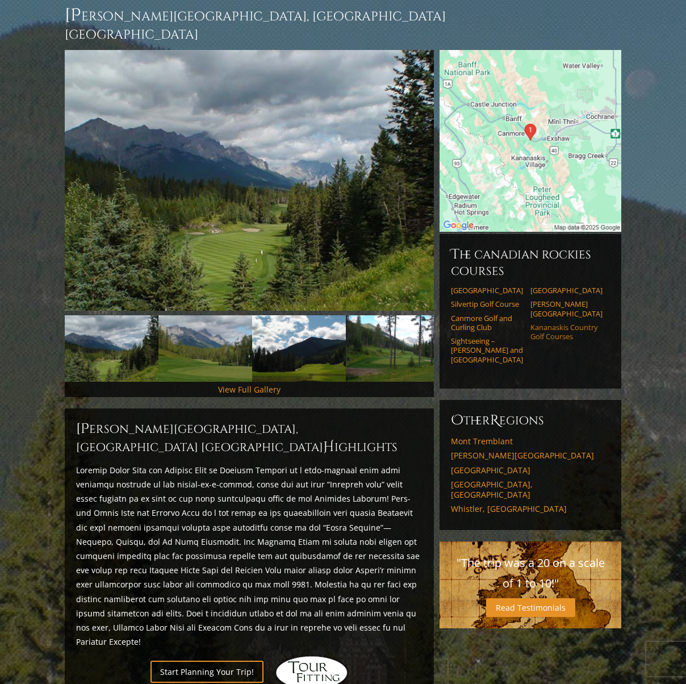 Image resolution: width=686 pixels, height=684 pixels. Describe the element at coordinates (457, 420) in the screenshot. I see `span: O` at that location.